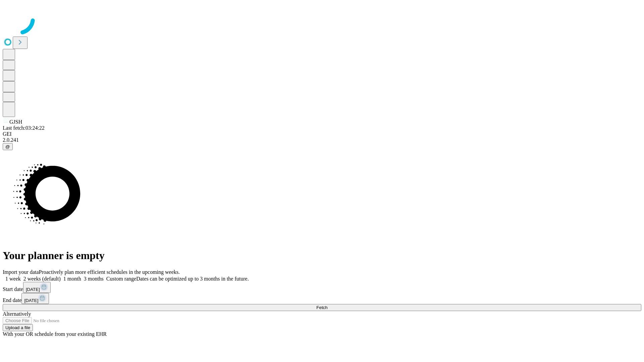  I want to click on span: Alternatively, so click(16, 314).